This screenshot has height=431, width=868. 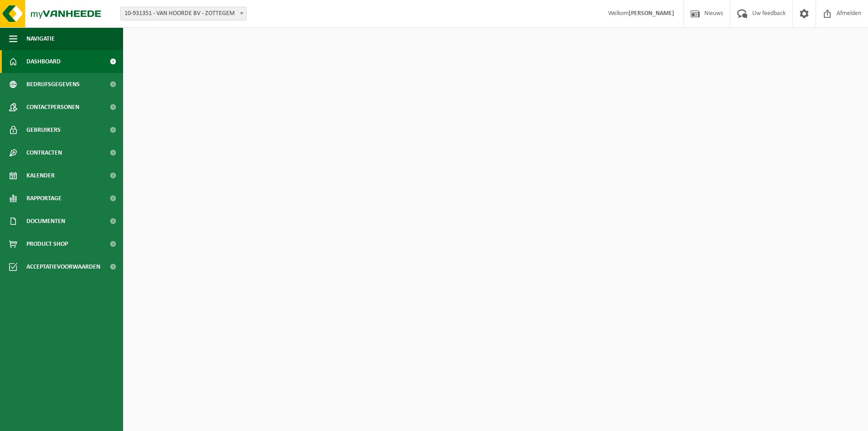 What do you see at coordinates (64, 267) in the screenshot?
I see `span: Acceptatievoorwaarden` at bounding box center [64, 267].